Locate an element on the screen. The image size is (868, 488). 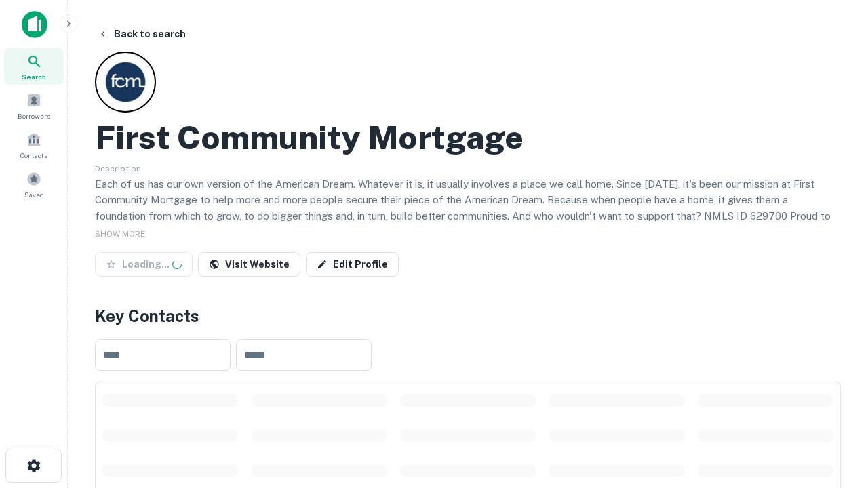
button: Back to search is located at coordinates (142, 34).